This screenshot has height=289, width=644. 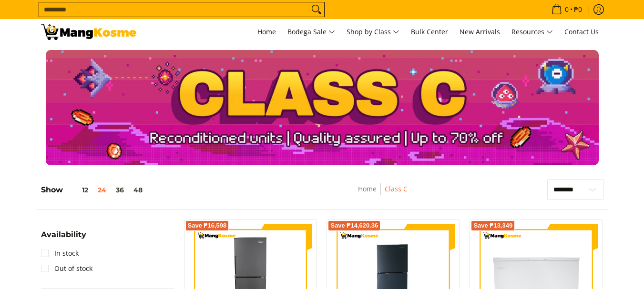 What do you see at coordinates (67, 269) in the screenshot?
I see `a: Out of stock` at bounding box center [67, 269].